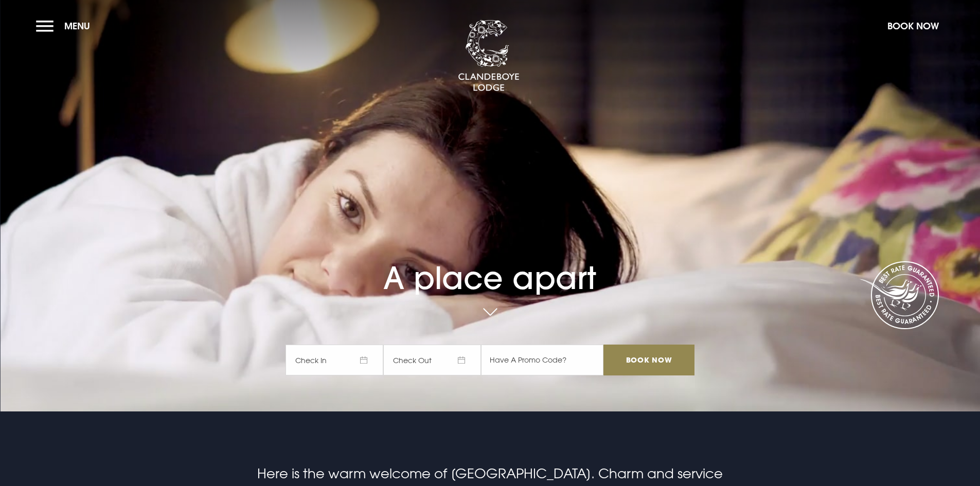 The image size is (980, 486). I want to click on input: Have A Promo Code?, so click(542, 360).